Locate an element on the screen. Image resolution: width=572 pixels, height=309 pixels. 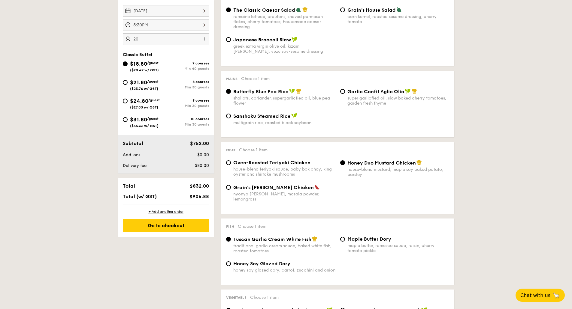
span: Honey Soy Glazed Dory is located at coordinates (262, 264).